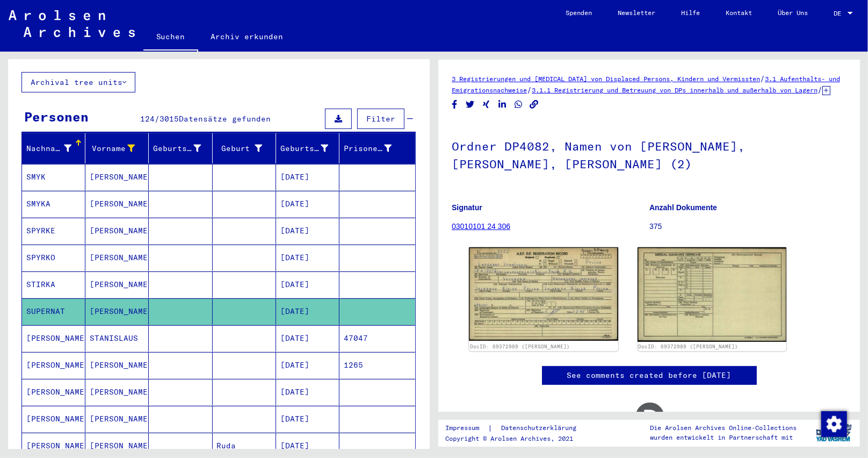  I want to click on mat-cell: SPYRKO, so click(54, 257).